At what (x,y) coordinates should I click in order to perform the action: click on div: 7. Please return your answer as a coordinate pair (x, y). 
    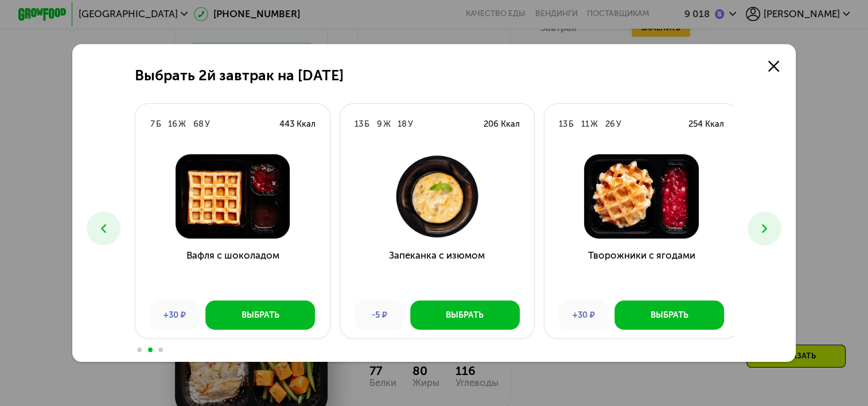
    Looking at the image, I should click on (153, 124).